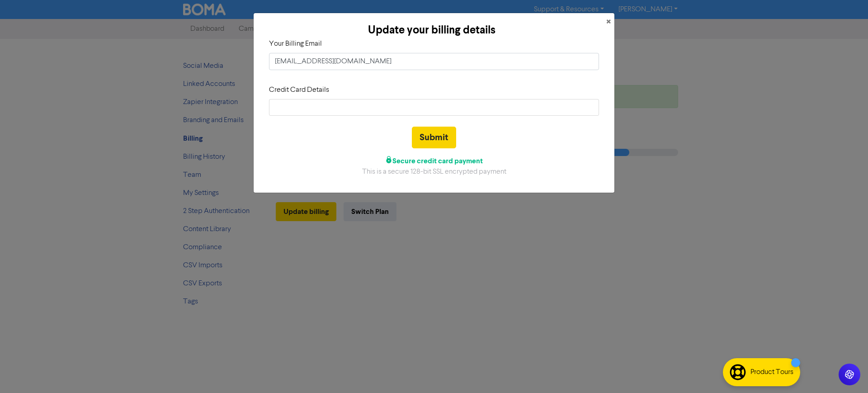  What do you see at coordinates (609, 22) in the screenshot?
I see `button: Close` at bounding box center [609, 22].